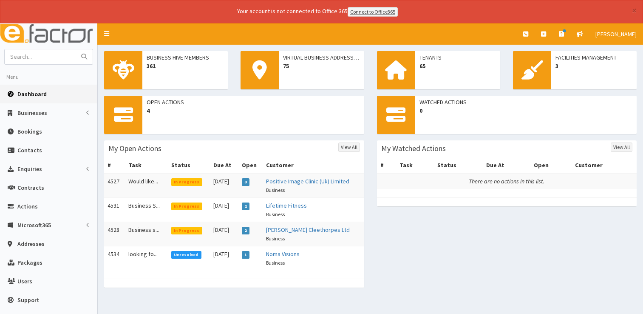  Describe the element at coordinates (526, 110) in the screenshot. I see `span: 0` at that location.